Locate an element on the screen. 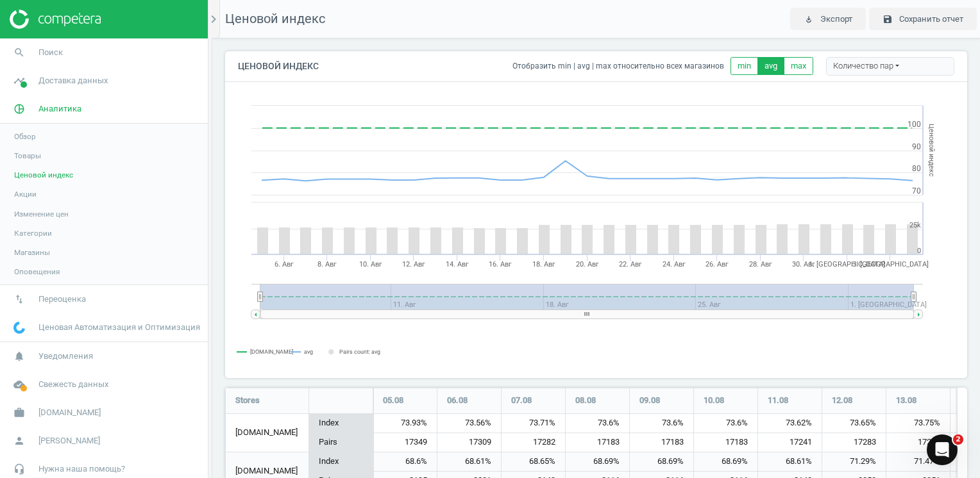  span: Stores is located at coordinates (248, 401).